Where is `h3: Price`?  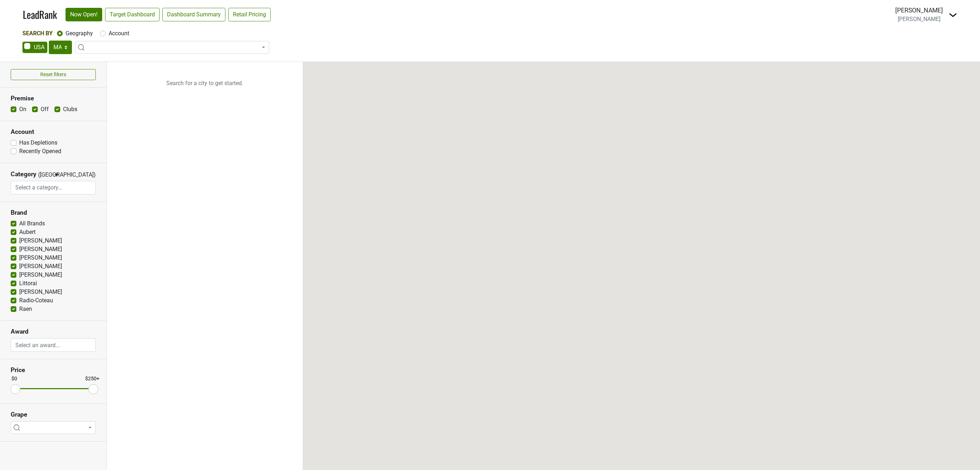 h3: Price is located at coordinates (53, 370).